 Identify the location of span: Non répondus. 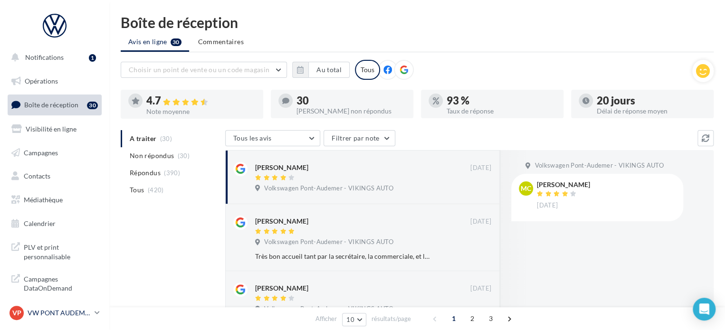
(152, 156).